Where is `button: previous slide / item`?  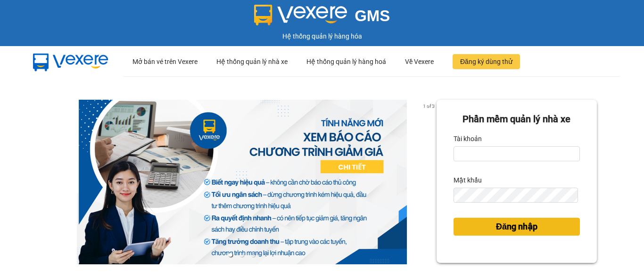 button: previous slide / item is located at coordinates (54, 182).